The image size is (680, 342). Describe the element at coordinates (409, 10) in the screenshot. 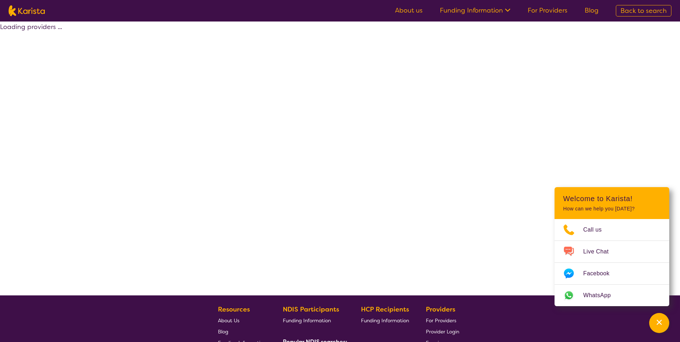

I see `a: About us` at that location.